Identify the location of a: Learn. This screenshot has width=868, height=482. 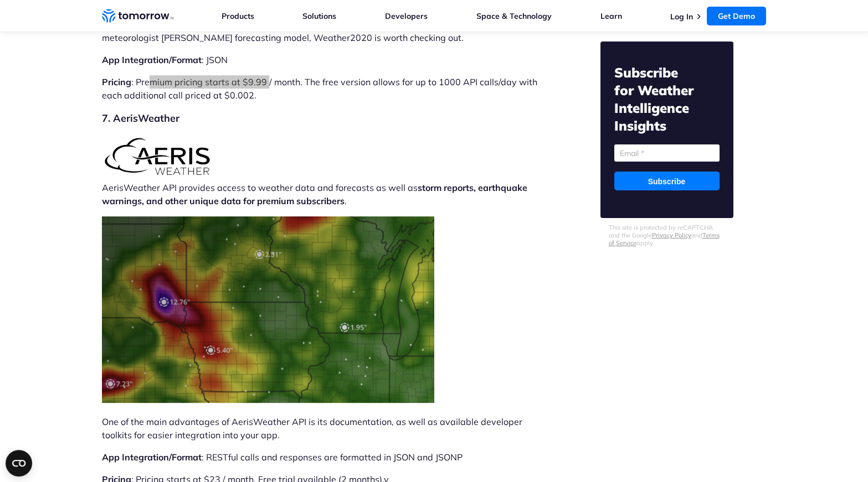
(611, 16).